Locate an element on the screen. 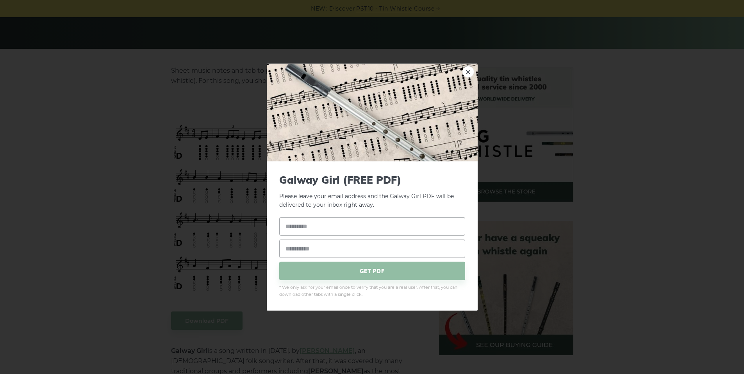 The image size is (744, 374). span: GET PDF is located at coordinates (372, 271).